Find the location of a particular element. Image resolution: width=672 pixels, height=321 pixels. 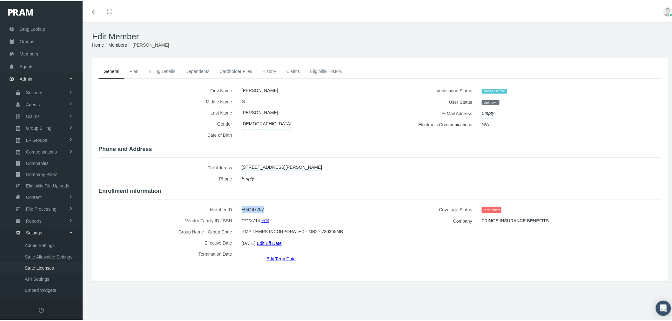

label: E-Mail Address is located at coordinates (431, 112).